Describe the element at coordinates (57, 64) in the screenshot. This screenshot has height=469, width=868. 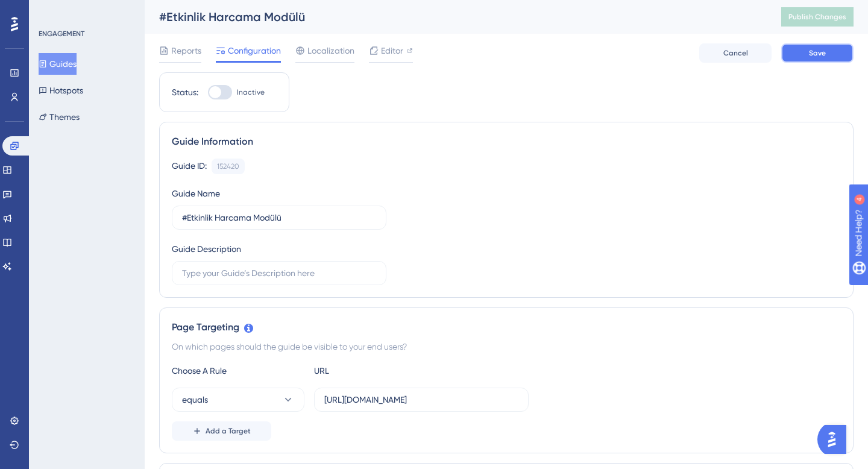
I see `button: Guides` at that location.